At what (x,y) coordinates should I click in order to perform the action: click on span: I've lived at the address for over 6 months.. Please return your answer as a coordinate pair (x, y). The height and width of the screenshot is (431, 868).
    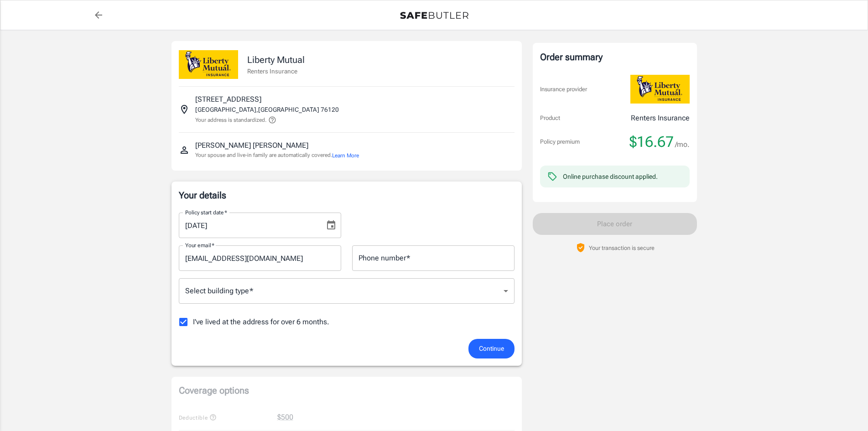
    Looking at the image, I should click on (261, 322).